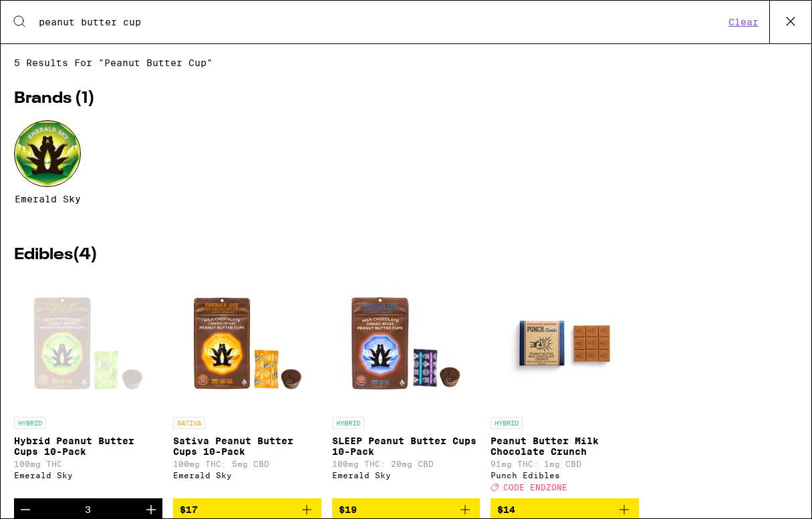 This screenshot has height=519, width=812. What do you see at coordinates (365, 49) in the screenshot?
I see `button: Redirect to URL` at bounding box center [365, 49].